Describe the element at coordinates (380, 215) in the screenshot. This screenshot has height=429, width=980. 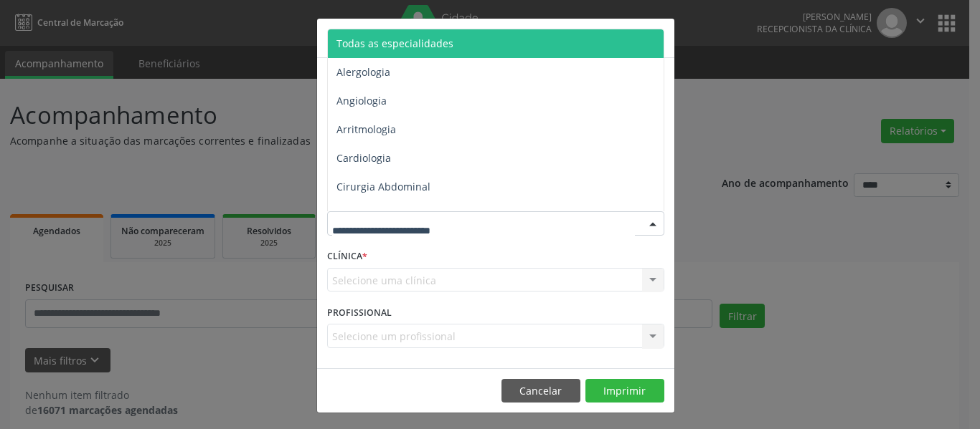
I see `span: Cirurgia Bariatrica` at that location.